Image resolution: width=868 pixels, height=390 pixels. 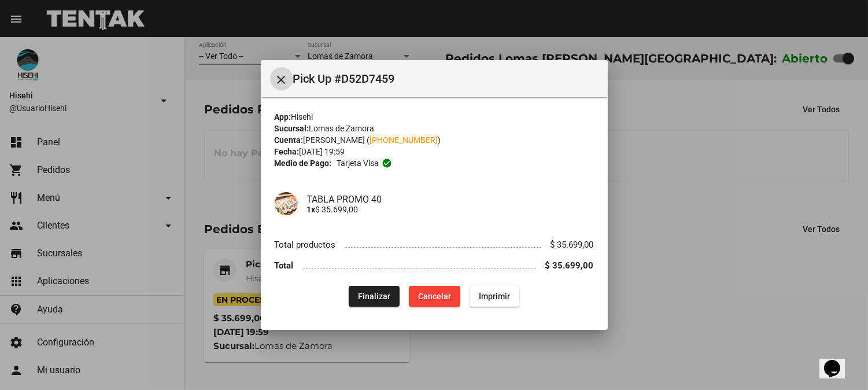 What do you see at coordinates (434, 265) in the screenshot?
I see `li: Total $ 35.699,00` at bounding box center [434, 265].